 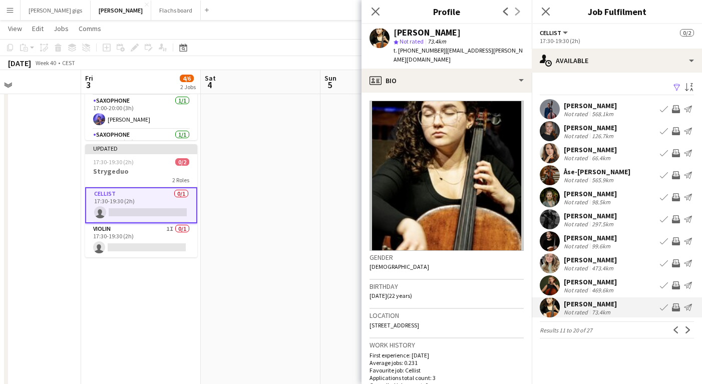 What do you see at coordinates (210, 78) in the screenshot?
I see `span: Sat` at bounding box center [210, 78].